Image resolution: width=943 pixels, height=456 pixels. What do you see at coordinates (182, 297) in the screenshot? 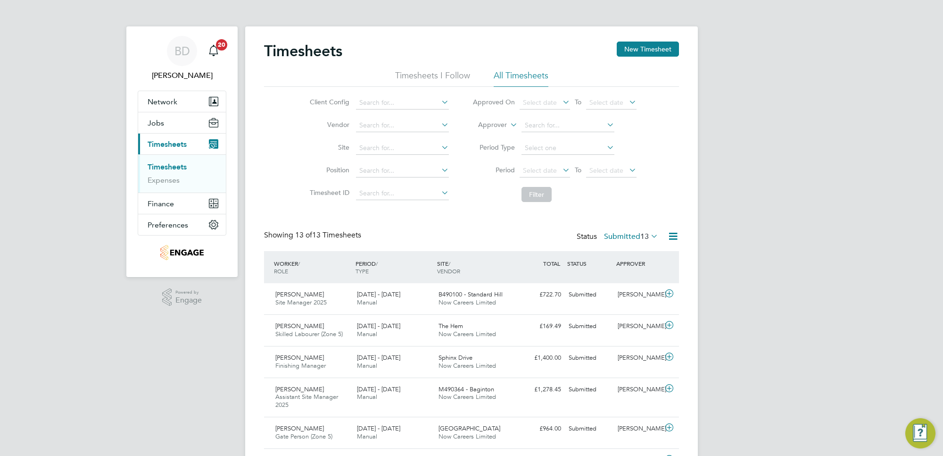
I see `a: Powered byEngage` at bounding box center [182, 297].